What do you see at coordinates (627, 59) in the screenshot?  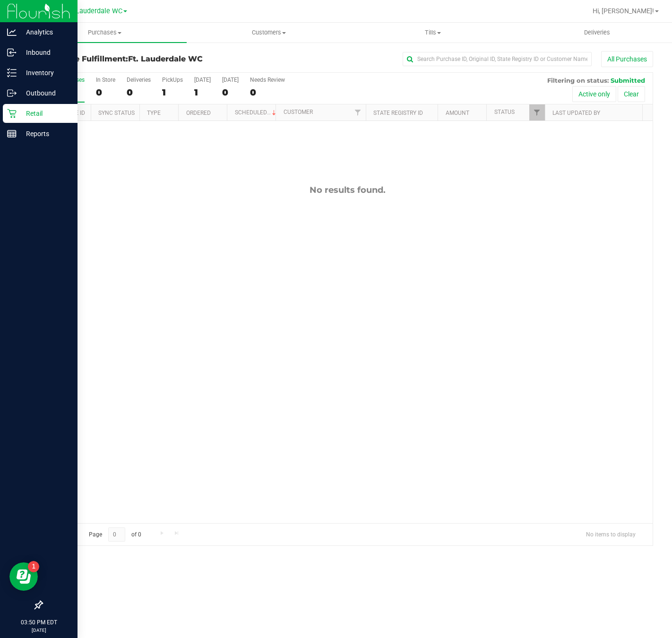 I see `button: All Purchases` at bounding box center [627, 59].